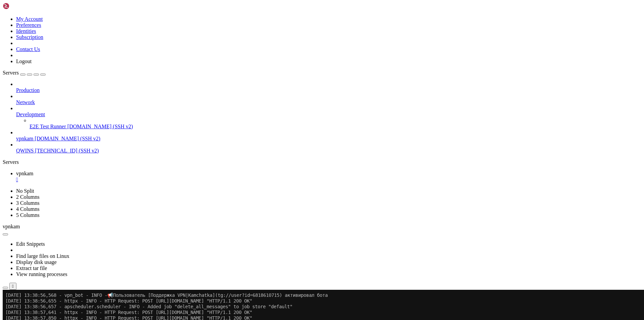 The height and width of the screenshot is (320, 644). What do you see at coordinates (280, 136) in the screenshot?
I see `x-row: await instruction(update, context, device)` at bounding box center [280, 136].